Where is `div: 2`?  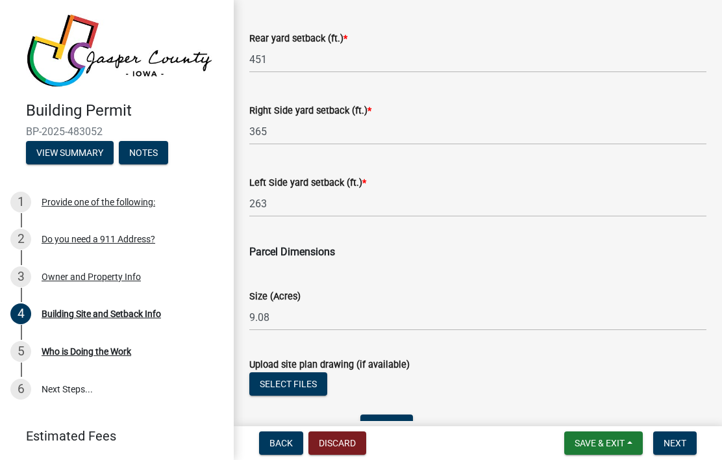 div: 2 is located at coordinates (21, 239).